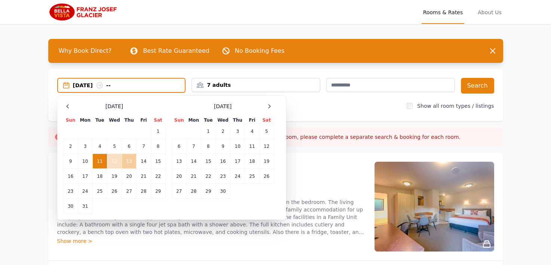 Image resolution: width=551 pixels, height=265 pixels. What do you see at coordinates (260, 51) in the screenshot?
I see `p: No Booking Fees` at bounding box center [260, 51].